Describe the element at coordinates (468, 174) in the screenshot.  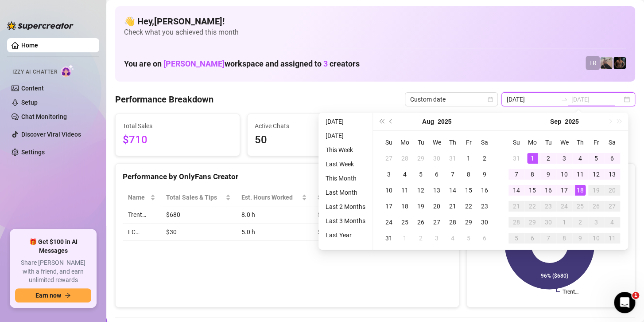
I see `td: 2025-08-08` at that location.